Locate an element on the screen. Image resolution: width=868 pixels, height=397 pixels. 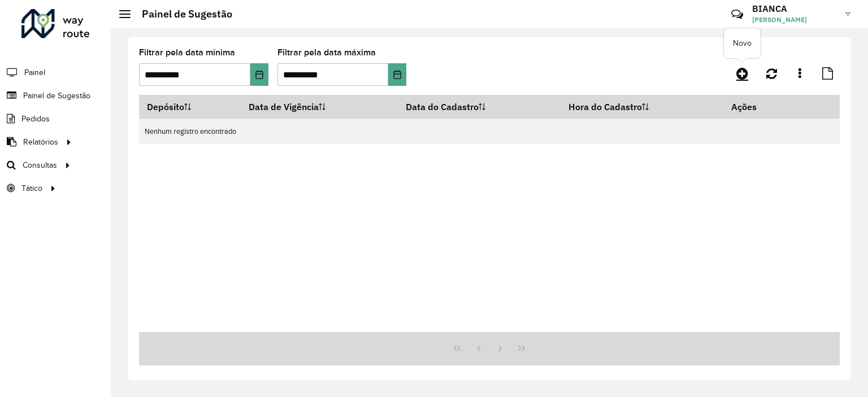
a: Contato Rápido is located at coordinates (736, 14).